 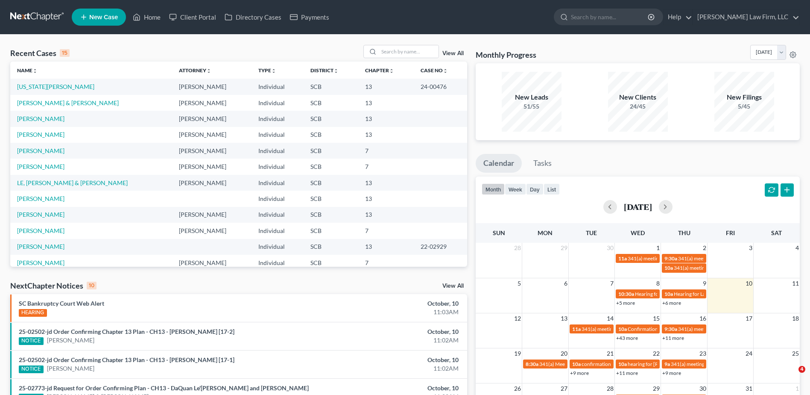 I want to click on a: View All, so click(x=453, y=53).